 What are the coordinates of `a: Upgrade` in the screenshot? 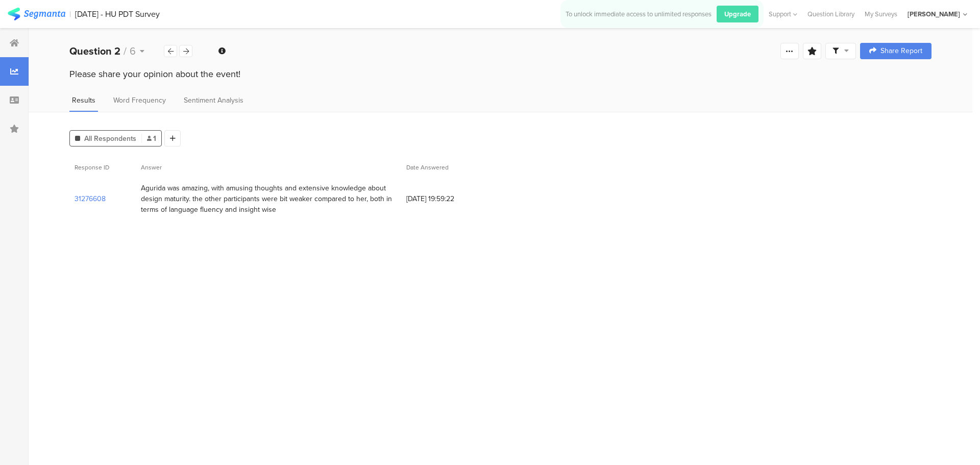 It's located at (735, 14).